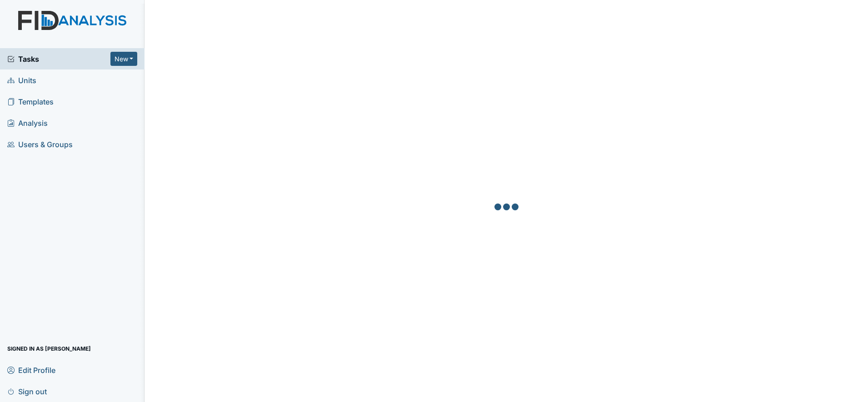 This screenshot has width=868, height=402. I want to click on span: Tasks, so click(59, 59).